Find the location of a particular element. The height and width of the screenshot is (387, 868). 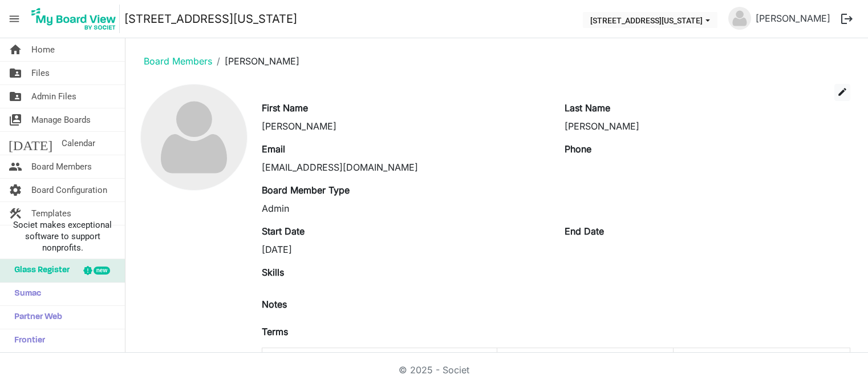

label: Board Member Type is located at coordinates (306, 190).